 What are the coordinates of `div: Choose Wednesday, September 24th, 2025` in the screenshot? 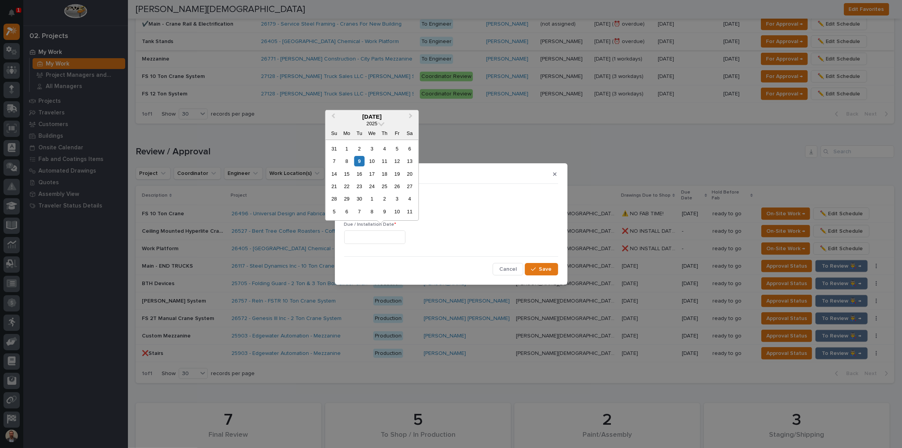 It's located at (372, 186).